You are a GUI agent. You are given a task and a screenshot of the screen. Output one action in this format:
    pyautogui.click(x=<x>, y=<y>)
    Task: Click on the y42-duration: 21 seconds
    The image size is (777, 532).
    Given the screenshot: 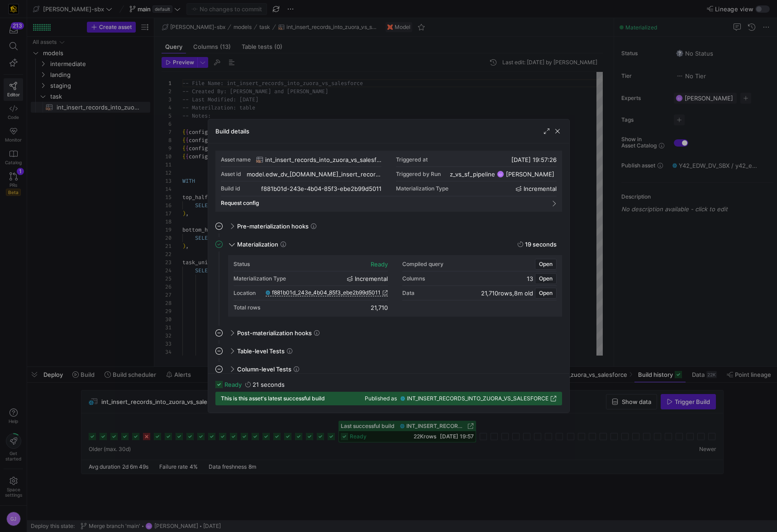 What is the action you would take?
    pyautogui.click(x=268, y=385)
    